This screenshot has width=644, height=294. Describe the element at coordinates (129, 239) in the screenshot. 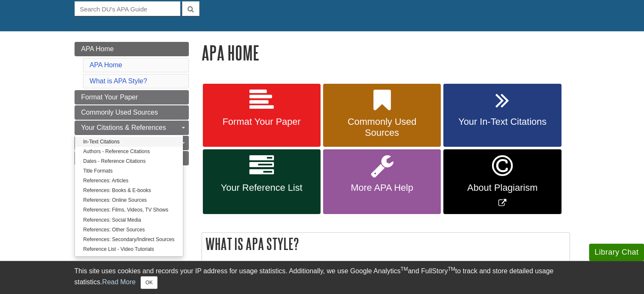

I see `a: References: Secondary/Indirect Sources` at that location.